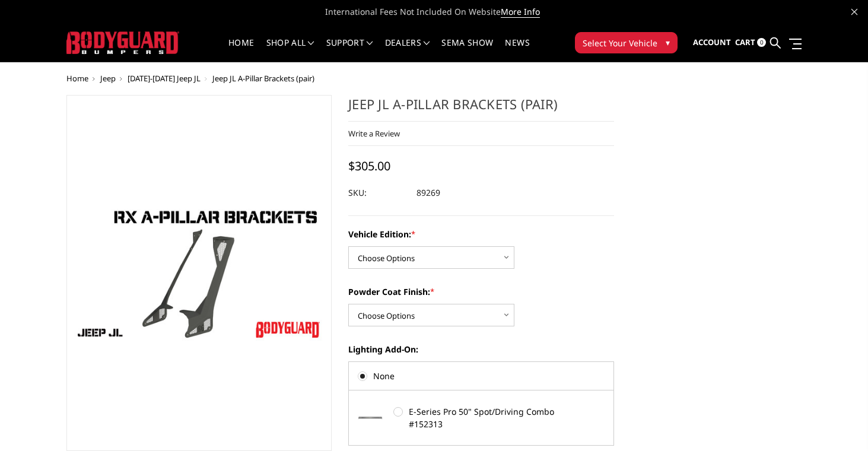 This screenshot has height=451, width=868. I want to click on span: Select Your Vehicle, so click(620, 43).